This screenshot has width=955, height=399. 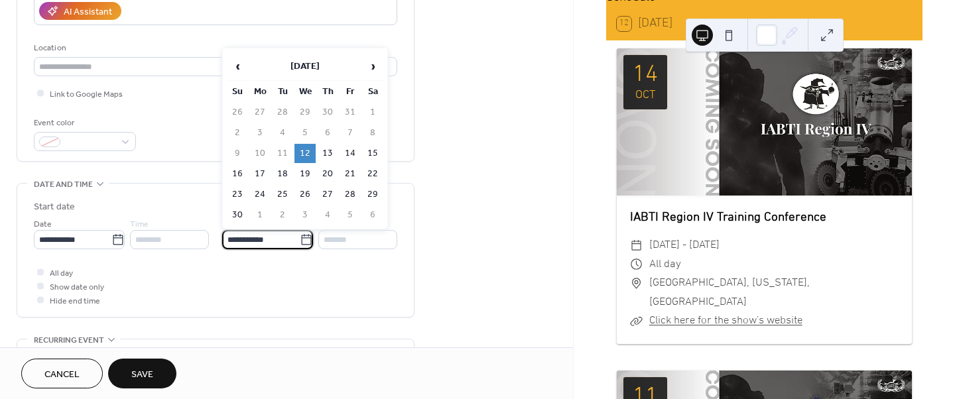 I want to click on th: Th, so click(x=328, y=92).